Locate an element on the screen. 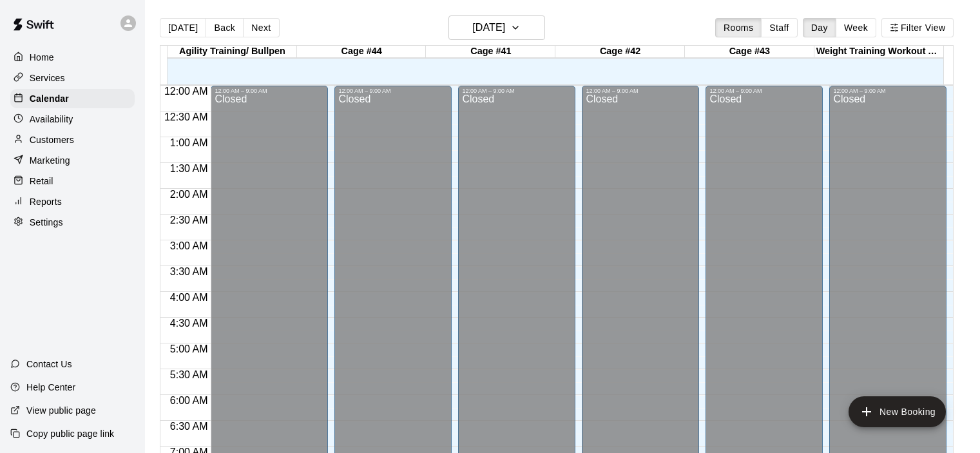 The image size is (980, 453). button: Next is located at coordinates (261, 28).